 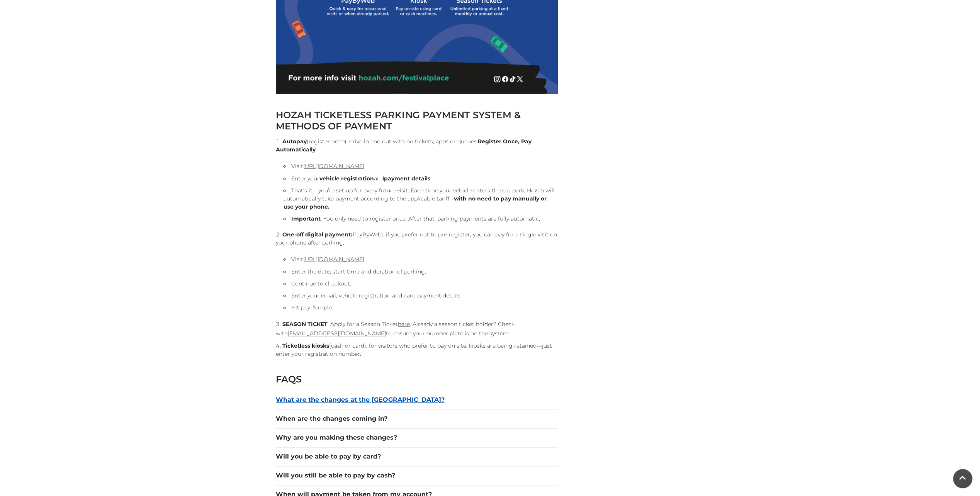 What do you see at coordinates (417, 329) in the screenshot?
I see `li: : Apply for a Season Ticket . Already a season ticket holder? Check with to ensure your number pl...` at bounding box center [417, 329].